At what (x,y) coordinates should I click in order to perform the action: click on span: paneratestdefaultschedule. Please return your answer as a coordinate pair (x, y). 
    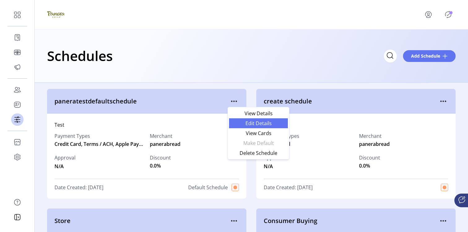
    Looking at the image, I should click on (142, 101).